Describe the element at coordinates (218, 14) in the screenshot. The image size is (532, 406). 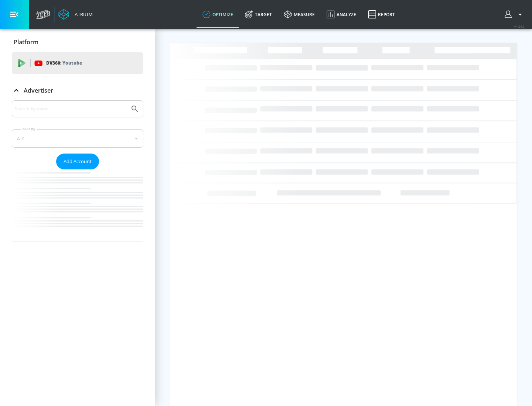
I see `a: optimize` at that location.